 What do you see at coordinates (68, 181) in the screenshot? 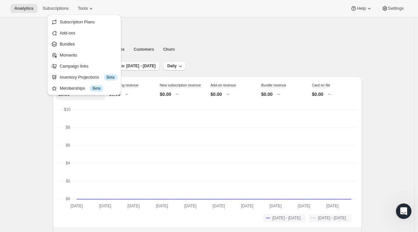
I see `text: $2` at bounding box center [68, 181].